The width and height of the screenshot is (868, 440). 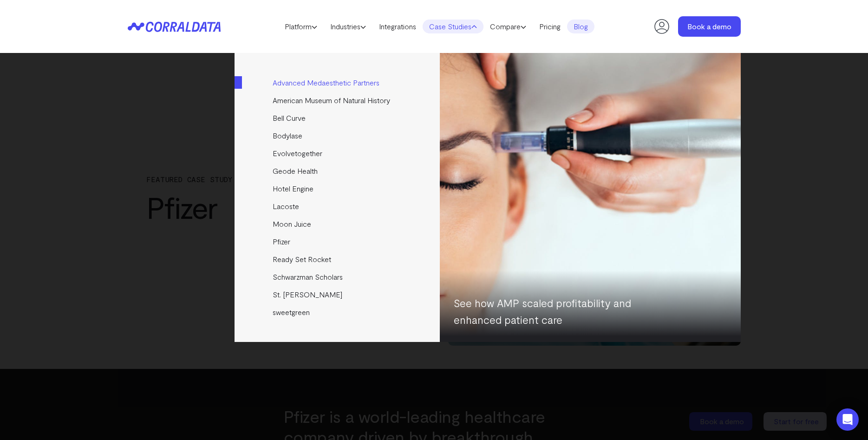 What do you see at coordinates (338, 171) in the screenshot?
I see `a: Geode Health` at bounding box center [338, 171].